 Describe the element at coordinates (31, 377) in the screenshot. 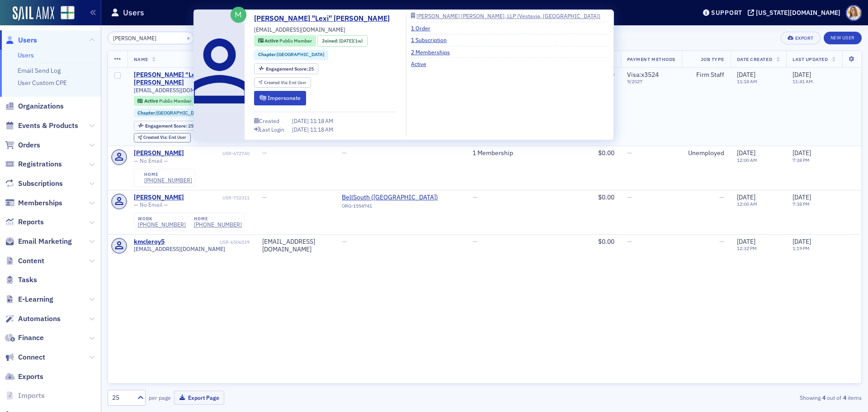

I see `span: Exports` at that location.